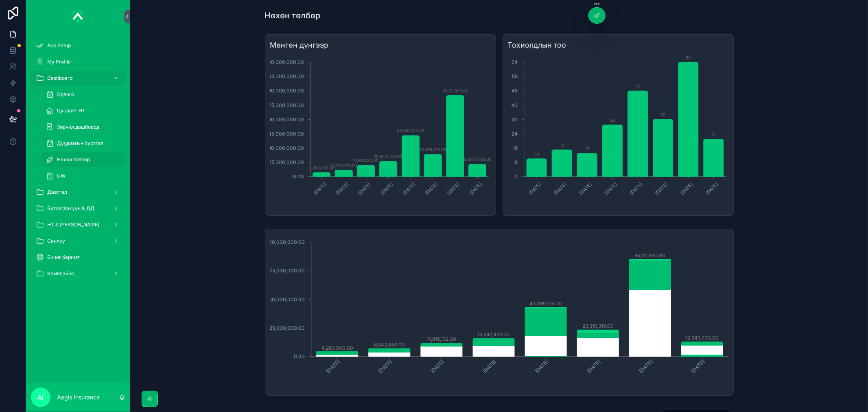 The width and height of the screenshot is (868, 412). I want to click on text: 15,947,453.00, so click(388, 156).